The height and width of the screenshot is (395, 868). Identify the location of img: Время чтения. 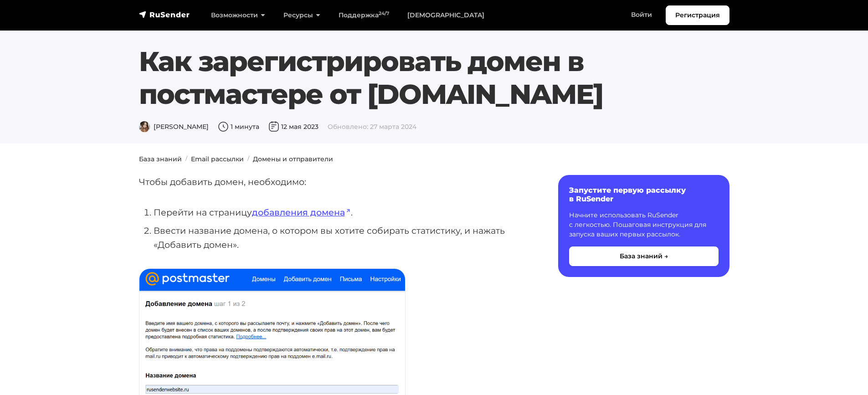
(223, 126).